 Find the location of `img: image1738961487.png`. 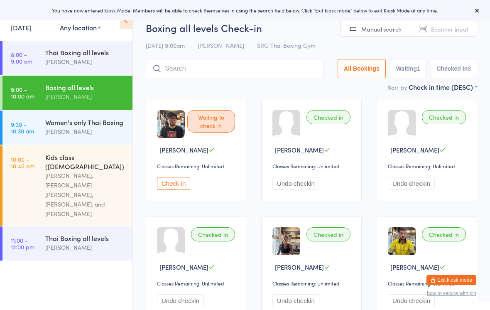

img: image1738961487.png is located at coordinates (286, 241).